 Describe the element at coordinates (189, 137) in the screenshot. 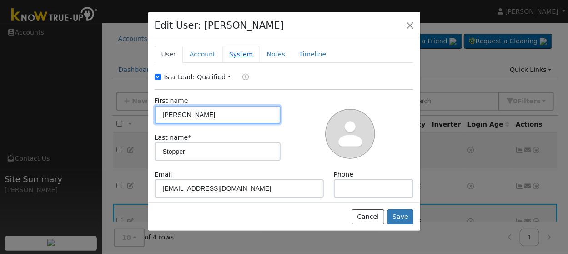

I see `span: Required` at that location.